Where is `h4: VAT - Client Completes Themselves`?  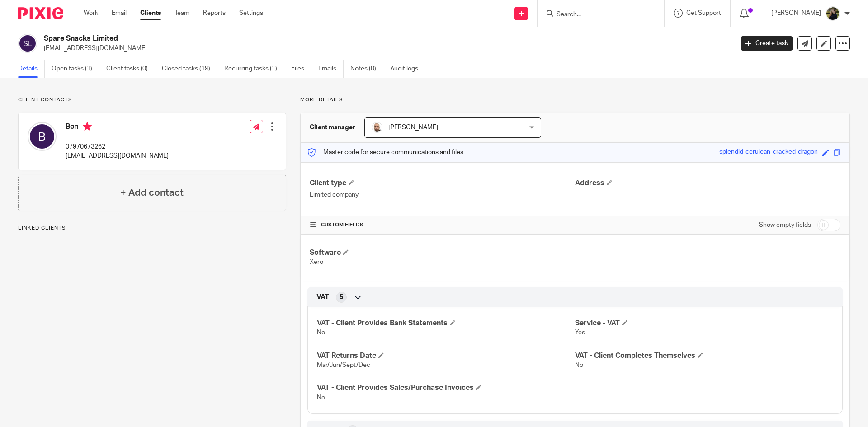
h4: VAT - Client Completes Themselves is located at coordinates (704, 355).